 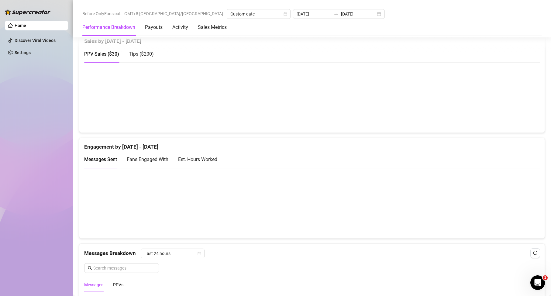 What do you see at coordinates (22, 53) in the screenshot?
I see `a: Settings` at bounding box center [22, 53].